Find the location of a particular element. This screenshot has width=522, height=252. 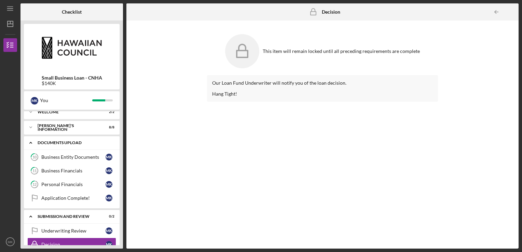

tspan: 12 is located at coordinates (35, 185).